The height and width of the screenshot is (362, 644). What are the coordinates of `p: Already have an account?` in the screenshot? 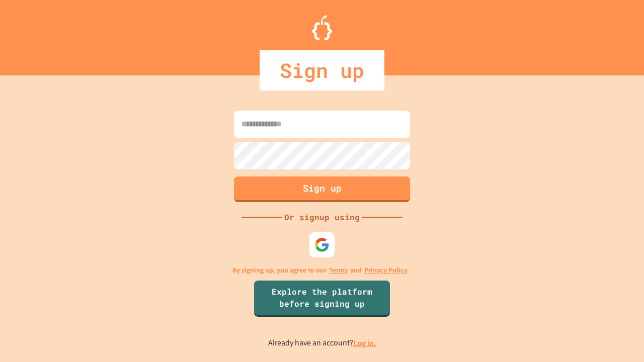 It's located at (322, 343).